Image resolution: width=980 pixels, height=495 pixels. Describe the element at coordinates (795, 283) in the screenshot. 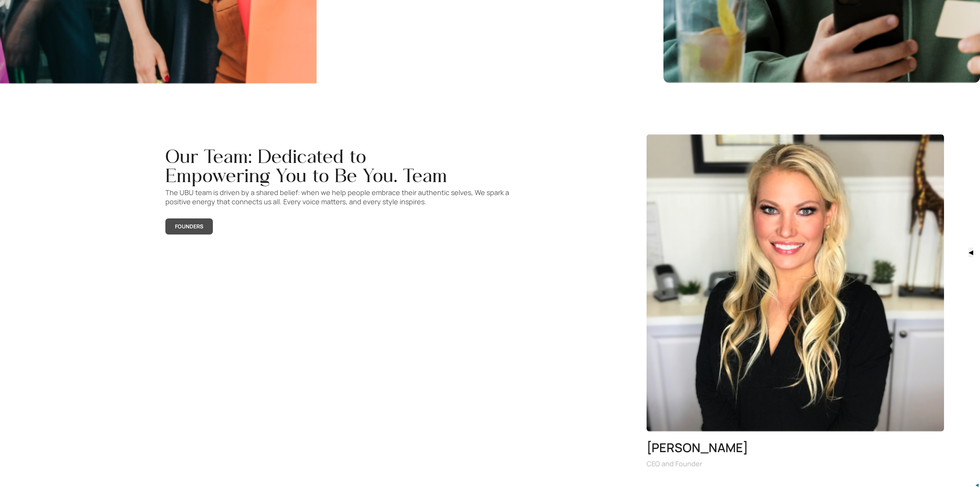

I see `img: Kari` at that location.